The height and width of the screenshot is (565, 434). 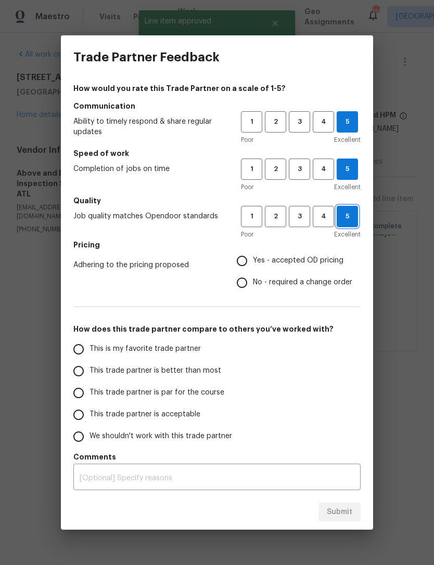 I want to click on h5: Speed of work, so click(x=217, y=153).